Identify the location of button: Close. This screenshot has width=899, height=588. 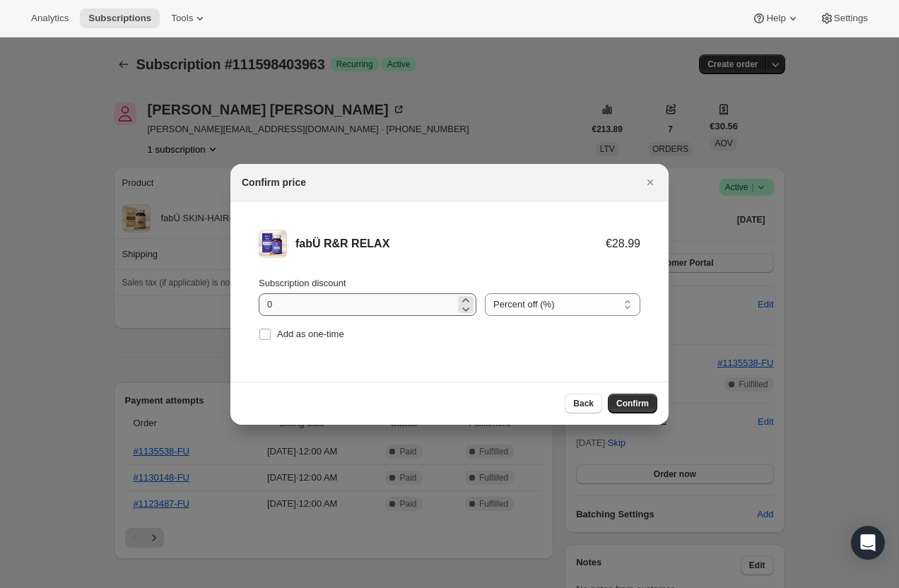
(650, 183).